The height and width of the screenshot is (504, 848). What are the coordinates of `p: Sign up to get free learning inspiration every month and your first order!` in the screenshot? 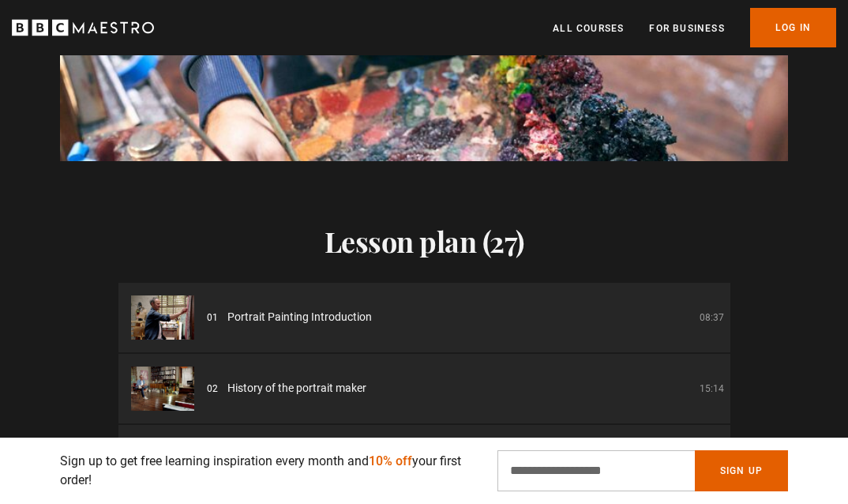 It's located at (269, 471).